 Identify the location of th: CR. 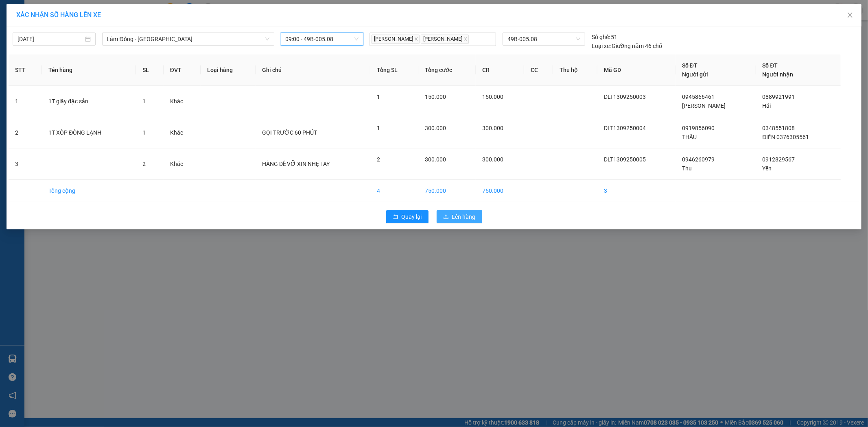
(500, 70).